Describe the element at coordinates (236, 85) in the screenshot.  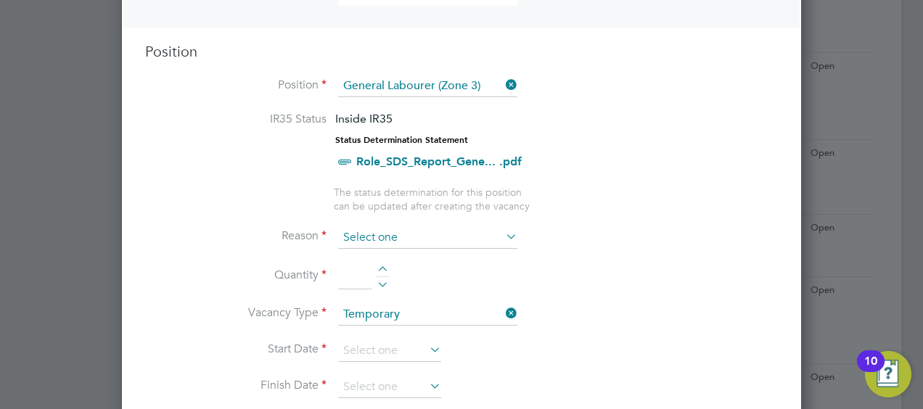
I see `label: Position` at that location.